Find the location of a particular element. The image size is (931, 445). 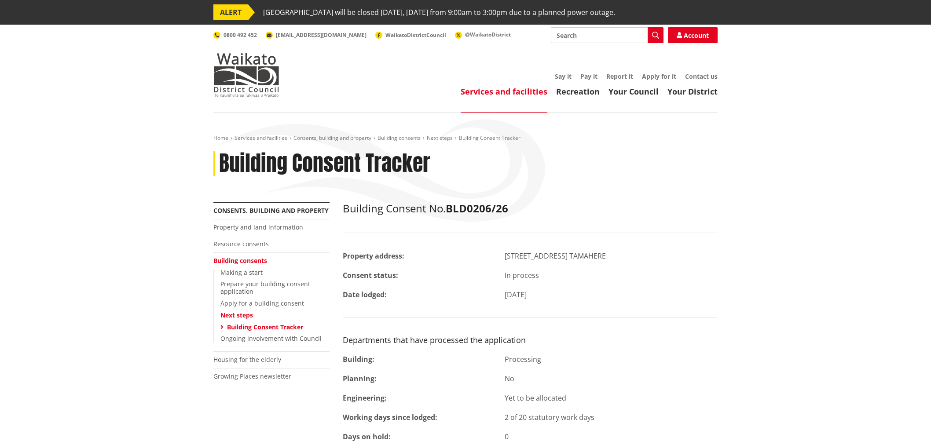

a: Prepare your building consent application is located at coordinates (265, 288).